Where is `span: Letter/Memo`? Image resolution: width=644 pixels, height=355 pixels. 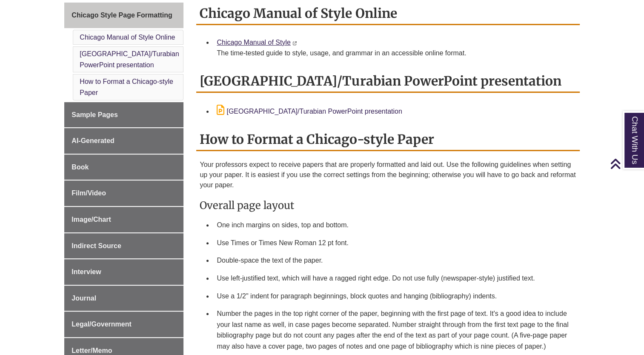 span: Letter/Memo is located at coordinates (91, 351).